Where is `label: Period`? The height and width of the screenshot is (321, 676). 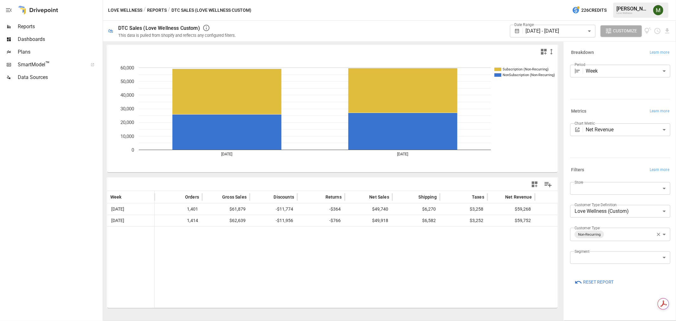
label: Period is located at coordinates (580, 64).